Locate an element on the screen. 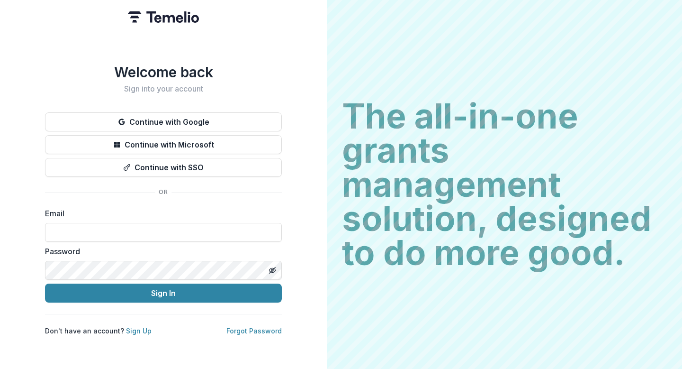 The image size is (682, 369). button: Continue with Google is located at coordinates (163, 122).